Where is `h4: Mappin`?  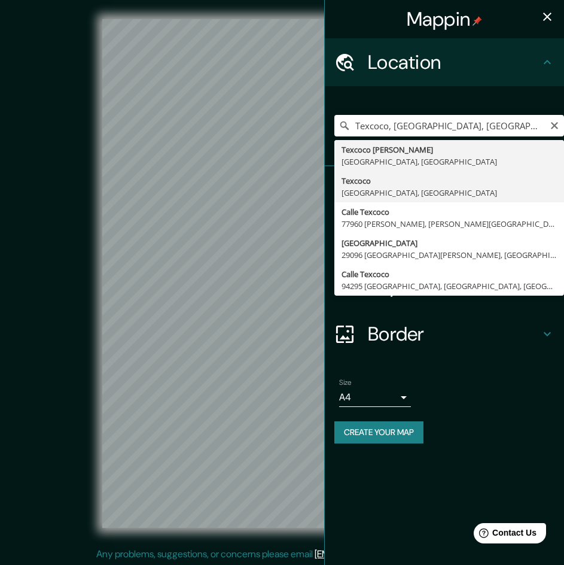 h4: Mappin is located at coordinates (445, 19).